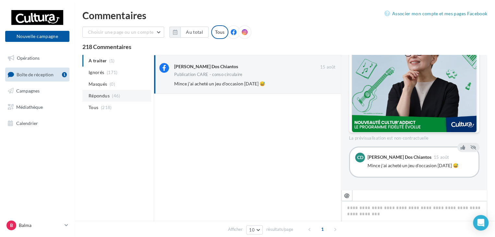 Image resolution: width=495 pixels, height=237 pixels. Describe the element at coordinates (99, 96) in the screenshot. I see `span: Répondus` at that location.